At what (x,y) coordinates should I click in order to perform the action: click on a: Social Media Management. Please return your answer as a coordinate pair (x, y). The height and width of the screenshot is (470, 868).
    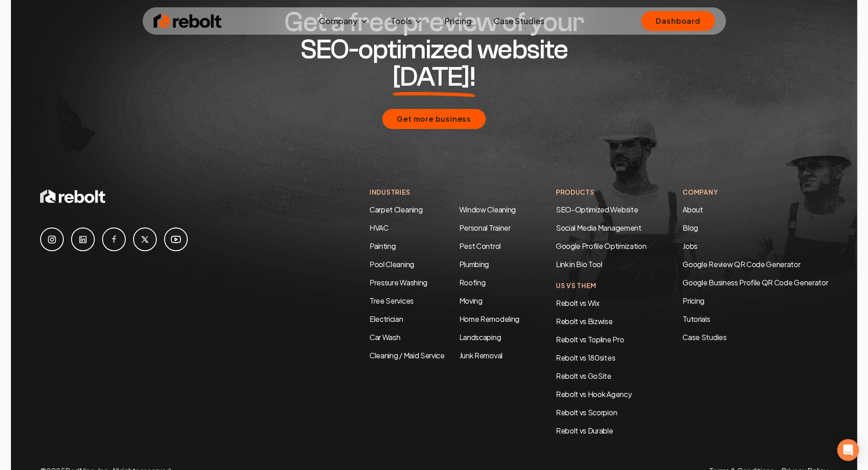
    Looking at the image, I should click on (599, 228).